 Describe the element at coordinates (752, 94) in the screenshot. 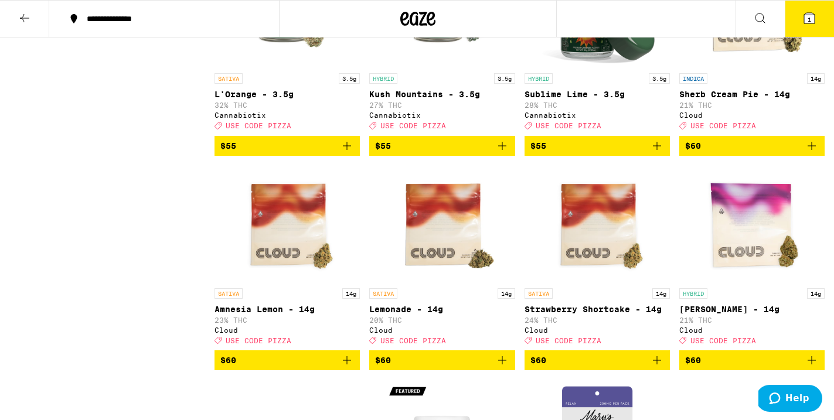

I see `p: Sherb Cream Pie - 14g` at that location.